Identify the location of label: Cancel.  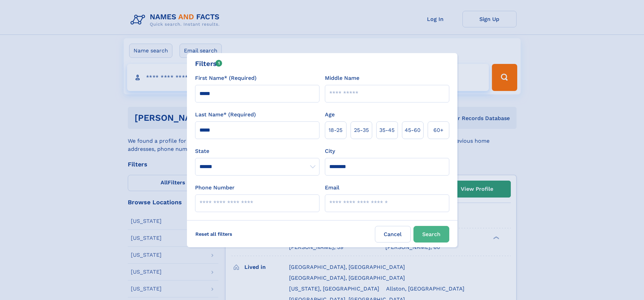
(393, 234).